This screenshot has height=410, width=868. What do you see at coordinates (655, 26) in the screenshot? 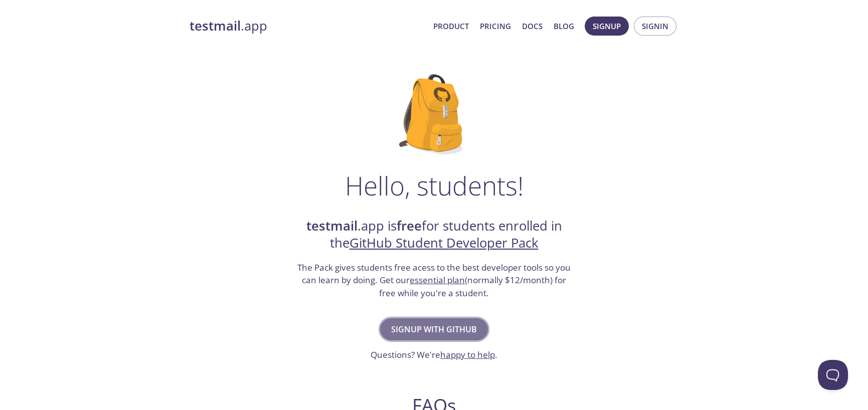
I see `button: Signin` at bounding box center [655, 26].